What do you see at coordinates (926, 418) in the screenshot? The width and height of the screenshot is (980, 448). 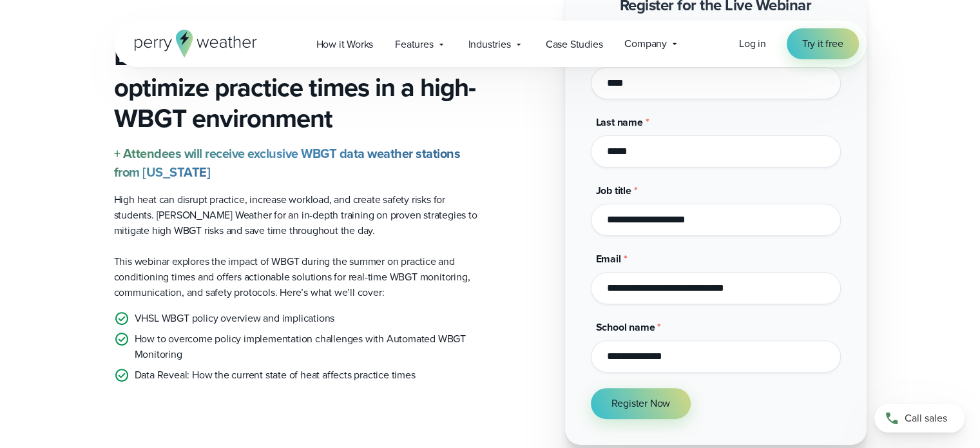 I see `span: Call sales` at bounding box center [926, 418].